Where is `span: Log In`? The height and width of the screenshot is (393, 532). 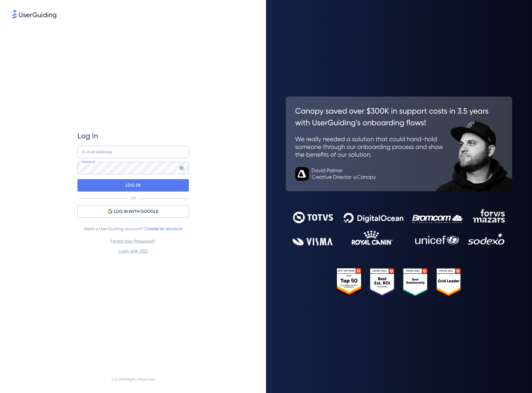 span: Log In is located at coordinates (87, 136).